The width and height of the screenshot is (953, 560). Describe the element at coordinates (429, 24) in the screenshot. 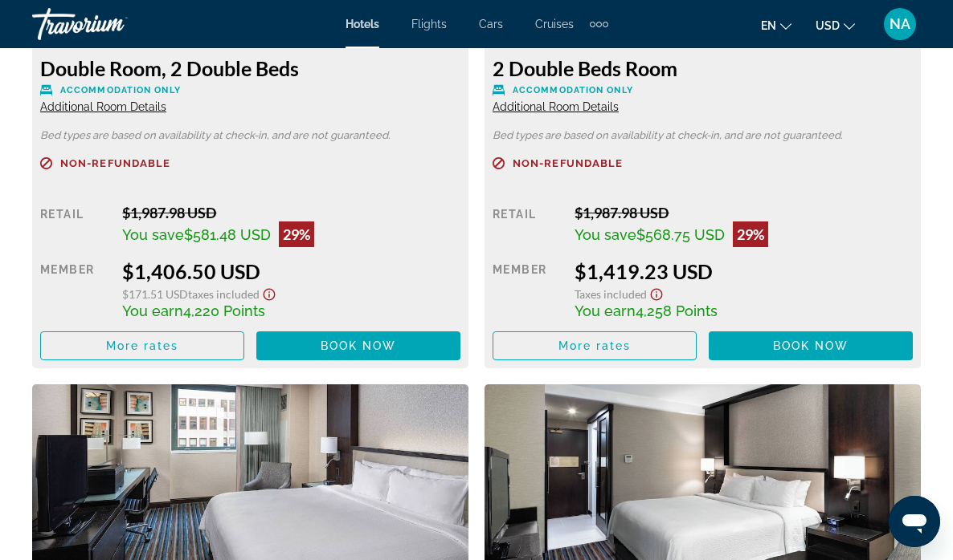

I see `span: Flights` at that location.